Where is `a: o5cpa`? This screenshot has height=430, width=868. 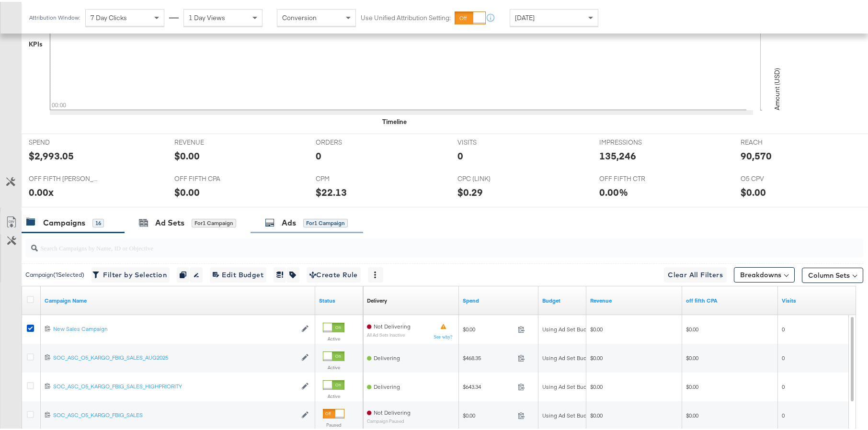 a: o5cpa is located at coordinates (731, 298).